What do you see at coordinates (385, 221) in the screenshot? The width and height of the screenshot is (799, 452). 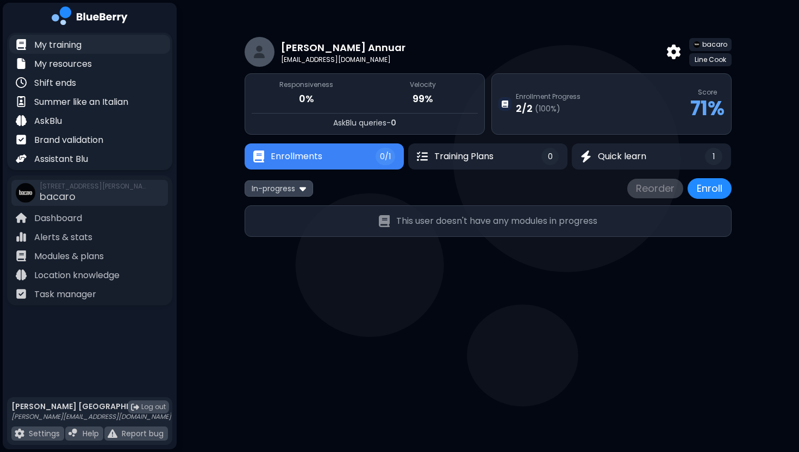 I see `img: No teams` at bounding box center [385, 221].